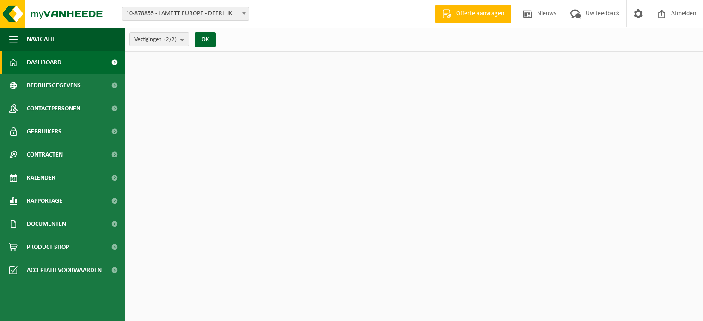 The height and width of the screenshot is (321, 703). Describe the element at coordinates (44, 62) in the screenshot. I see `span: Dashboard` at that location.